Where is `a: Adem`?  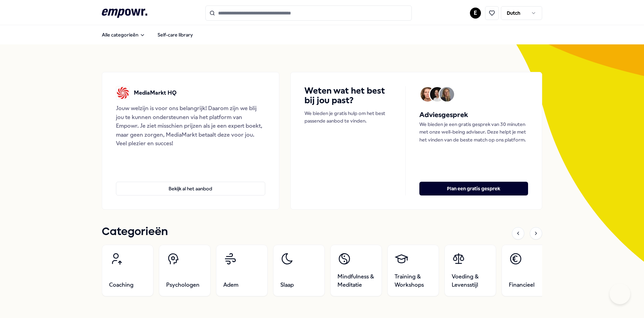
a: Adem is located at coordinates (242, 271).